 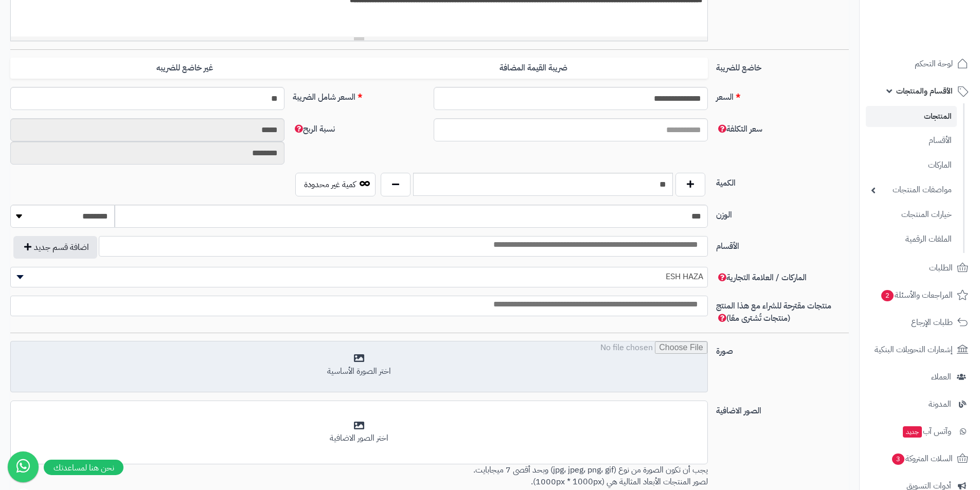 I want to click on a: لوحة التحكم, so click(x=920, y=64).